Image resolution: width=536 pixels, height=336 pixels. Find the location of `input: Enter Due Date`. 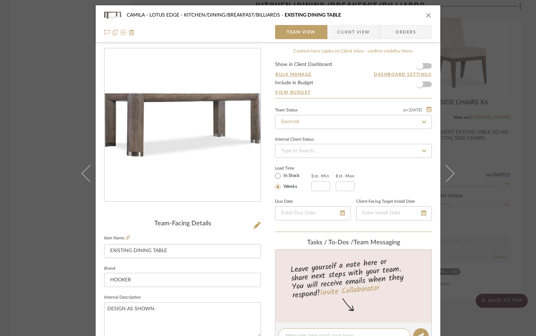

input: Enter Due Date is located at coordinates (313, 213).